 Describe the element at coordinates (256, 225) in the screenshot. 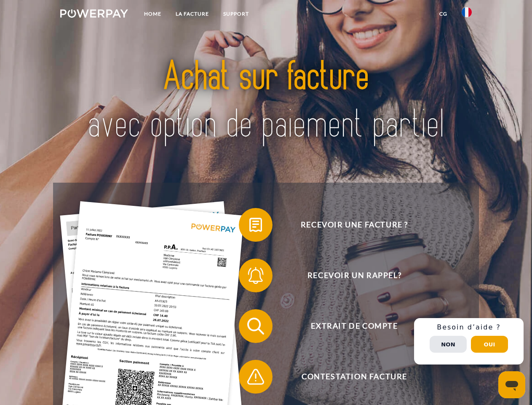

I see `img: qb_bill.svg` at that location.